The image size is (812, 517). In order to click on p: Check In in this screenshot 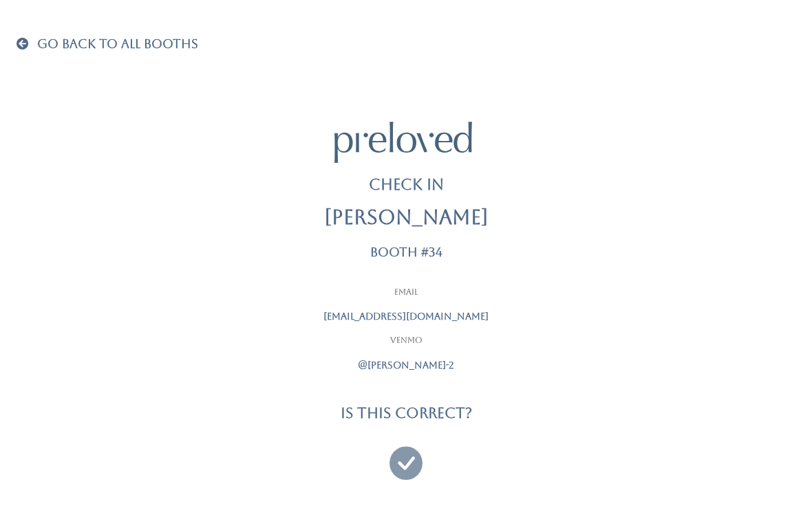, I will do `click(406, 185)`.